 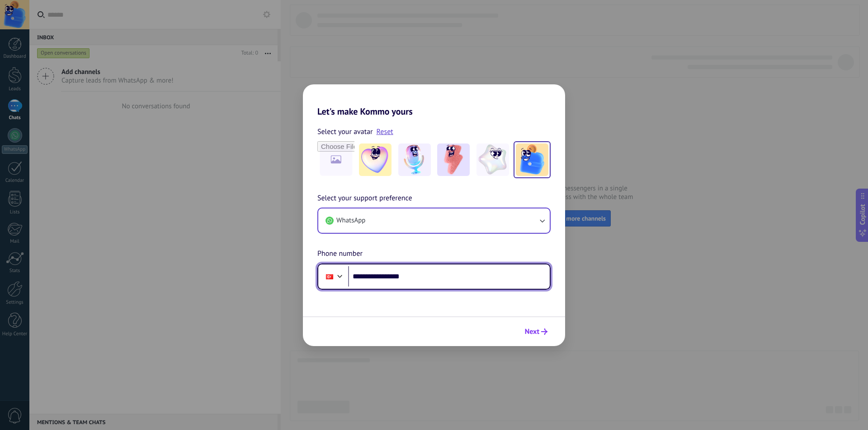 What do you see at coordinates (434, 221) in the screenshot?
I see `button: WhatsApp` at bounding box center [434, 221].